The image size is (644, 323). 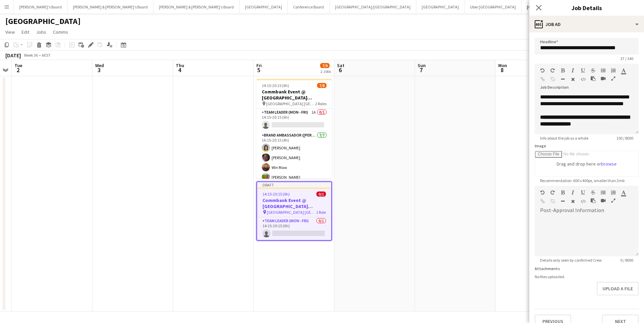 What do you see at coordinates (46, 55) in the screenshot?
I see `div: AEST` at bounding box center [46, 55].